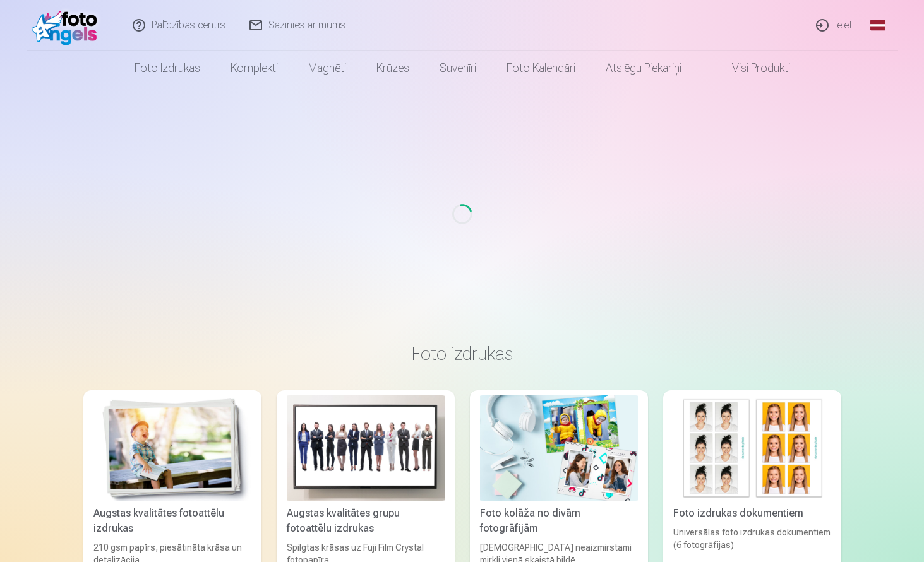 The image size is (924, 562). Describe the element at coordinates (752, 514) in the screenshot. I see `div: Foto izdrukas dokumentiem` at that location.